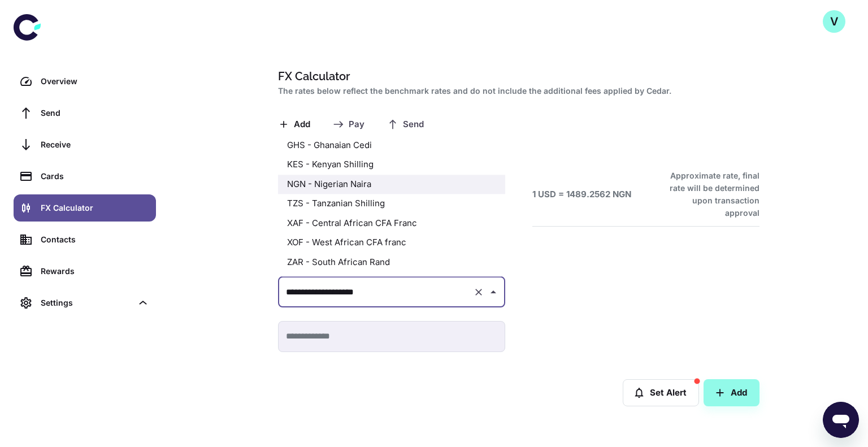 Image resolution: width=868 pixels, height=447 pixels. Describe the element at coordinates (85, 113) in the screenshot. I see `a: Send` at that location.